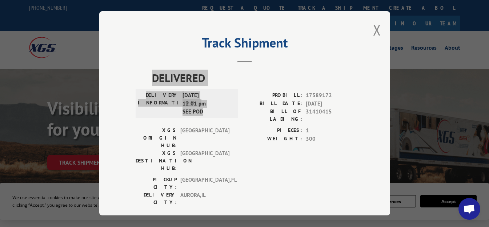 The image size is (489, 227). I want to click on label: WEIGHT:, so click(273, 139).